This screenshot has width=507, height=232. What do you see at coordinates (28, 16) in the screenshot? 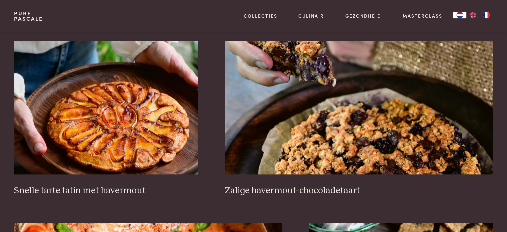
I see `a: PurePascale` at bounding box center [28, 16].